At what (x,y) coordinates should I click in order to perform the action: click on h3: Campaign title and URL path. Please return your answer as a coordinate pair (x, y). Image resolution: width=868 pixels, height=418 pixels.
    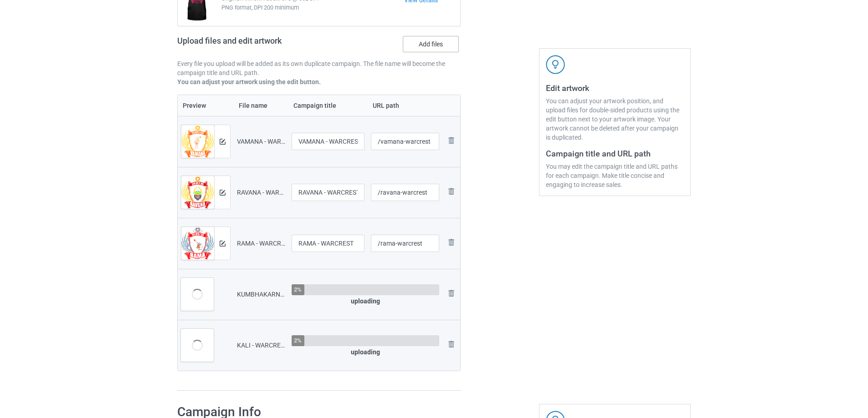
    Looking at the image, I should click on (615, 153).